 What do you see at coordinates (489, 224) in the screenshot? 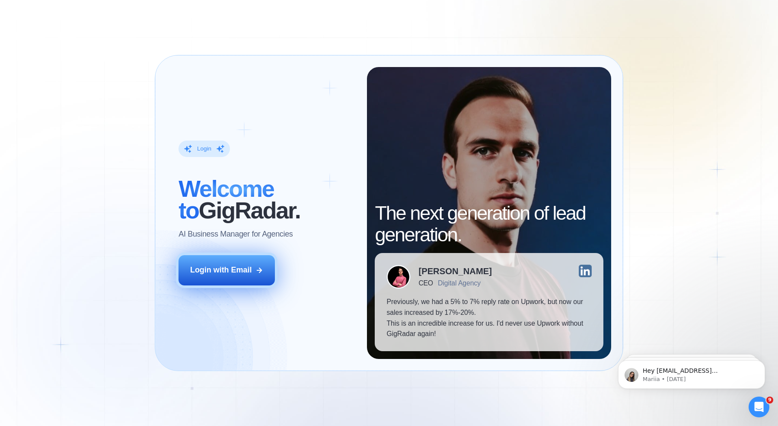
I see `h2: The next generation of lead generation.` at bounding box center [489, 224].